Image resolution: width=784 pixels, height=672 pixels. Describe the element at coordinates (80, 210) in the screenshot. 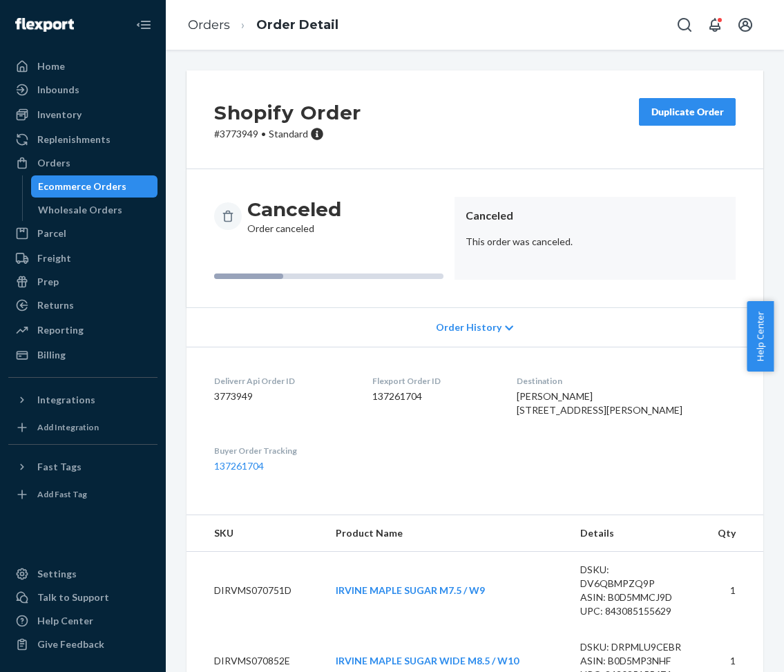

I see `div: Wholesale Orders` at that location.